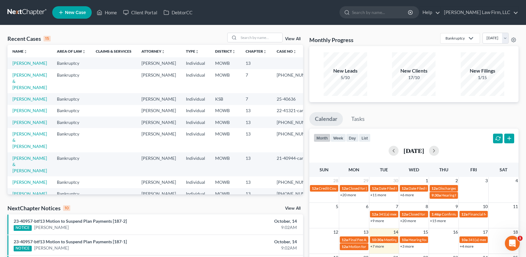 This screenshot has width=526, height=257. What do you see at coordinates (396, 232) in the screenshot?
I see `span: 14` at bounding box center [396, 232].